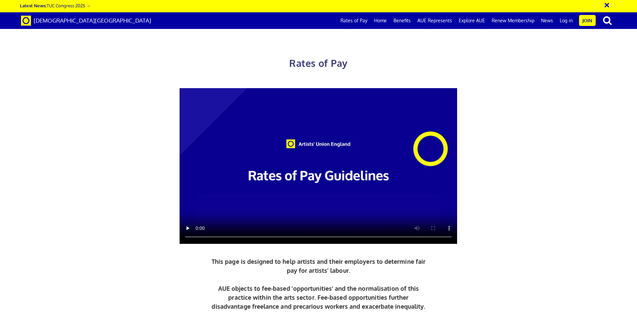  What do you see at coordinates (435, 21) in the screenshot?
I see `a: AUE Represents` at bounding box center [435, 21].